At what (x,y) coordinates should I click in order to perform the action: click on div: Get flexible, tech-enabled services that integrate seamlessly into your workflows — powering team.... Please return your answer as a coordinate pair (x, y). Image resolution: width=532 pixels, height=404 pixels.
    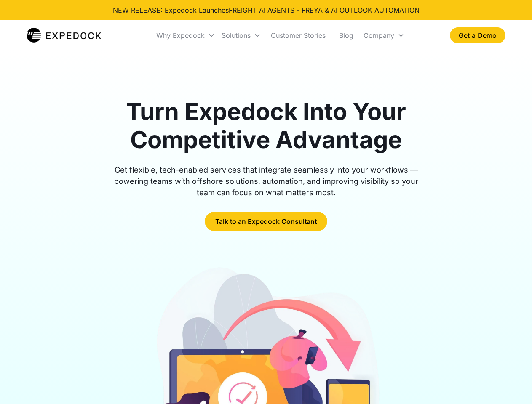
    Looking at the image, I should click on (266, 181).